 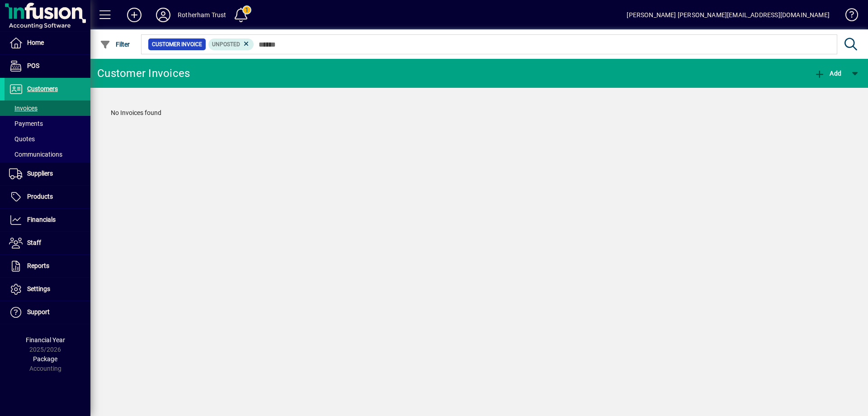 What do you see at coordinates (48, 289) in the screenshot?
I see `a: Settings` at bounding box center [48, 289].